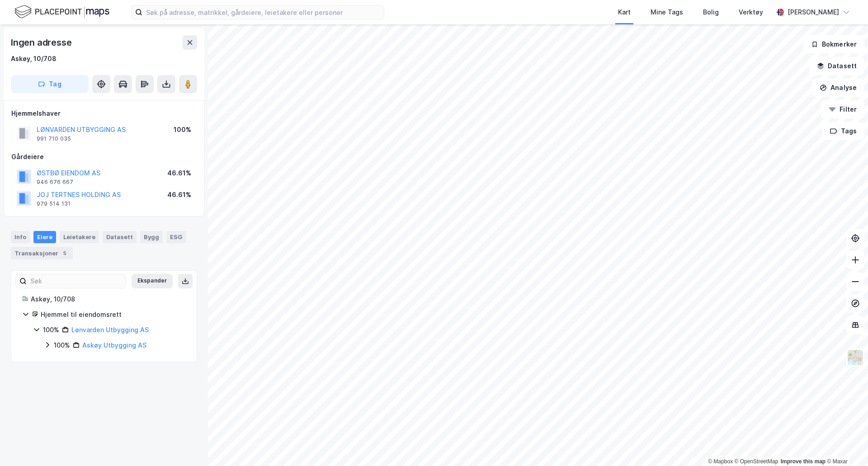 This screenshot has height=466, width=868. I want to click on div: 979 514 131, so click(53, 203).